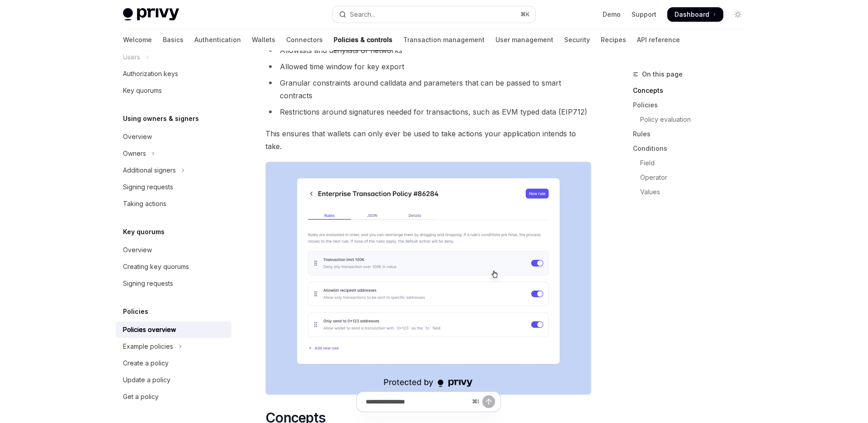 The width and height of the screenshot is (868, 423). I want to click on a: Create a policy, so click(174, 363).